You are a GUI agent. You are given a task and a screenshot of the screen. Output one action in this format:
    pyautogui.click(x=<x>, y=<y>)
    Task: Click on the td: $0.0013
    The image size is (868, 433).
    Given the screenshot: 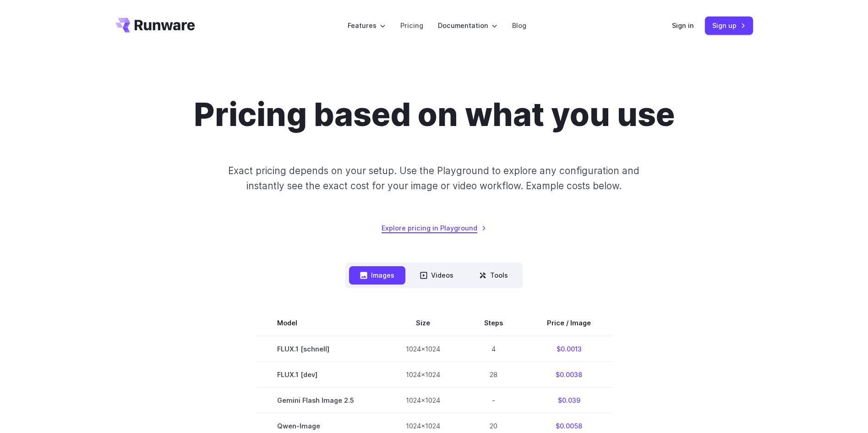 What is the action you would take?
    pyautogui.click(x=569, y=349)
    